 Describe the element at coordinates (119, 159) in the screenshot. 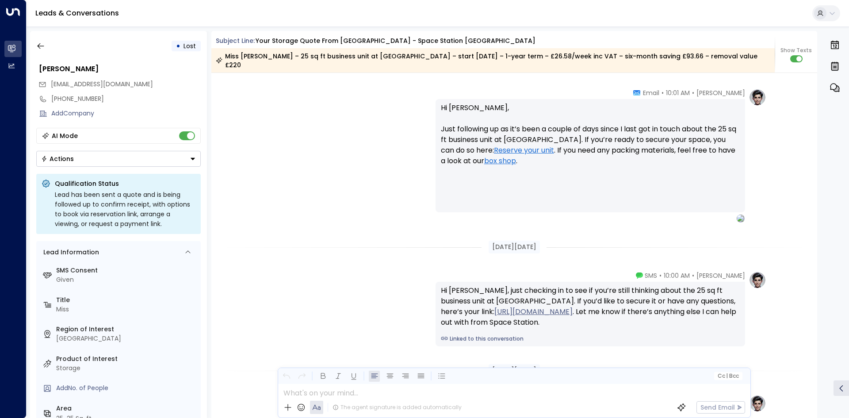

I see `button: Actions` at that location.